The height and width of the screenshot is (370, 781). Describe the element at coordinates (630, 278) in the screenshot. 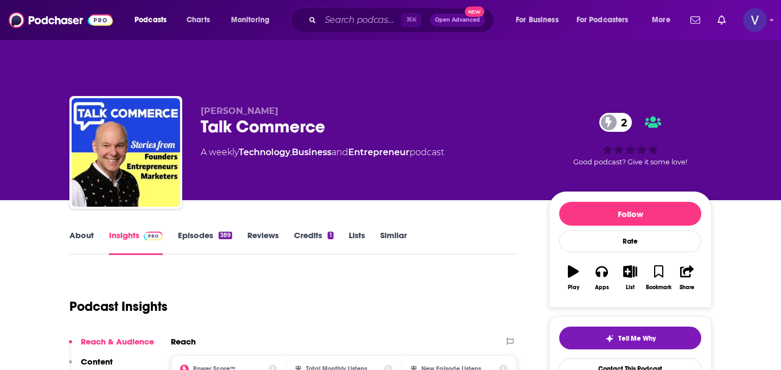

I see `button: List` at that location.